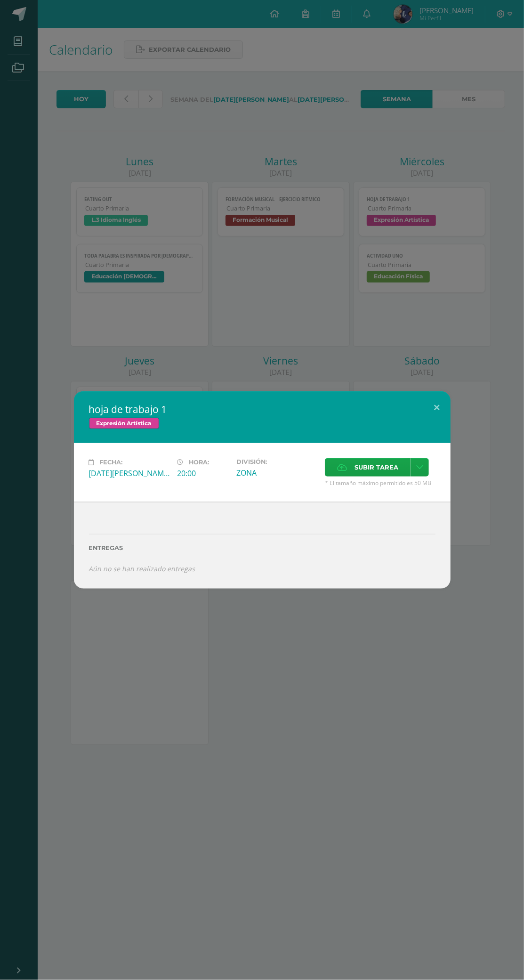  Describe the element at coordinates (437, 407) in the screenshot. I see `button: Close (Esc)` at that location.